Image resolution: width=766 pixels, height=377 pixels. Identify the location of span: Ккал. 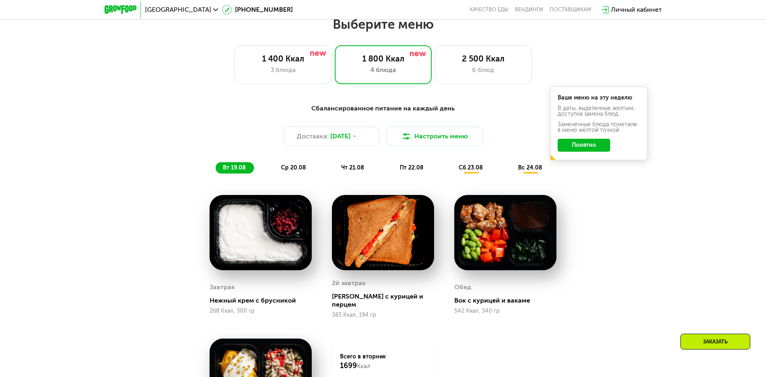
(364, 366).